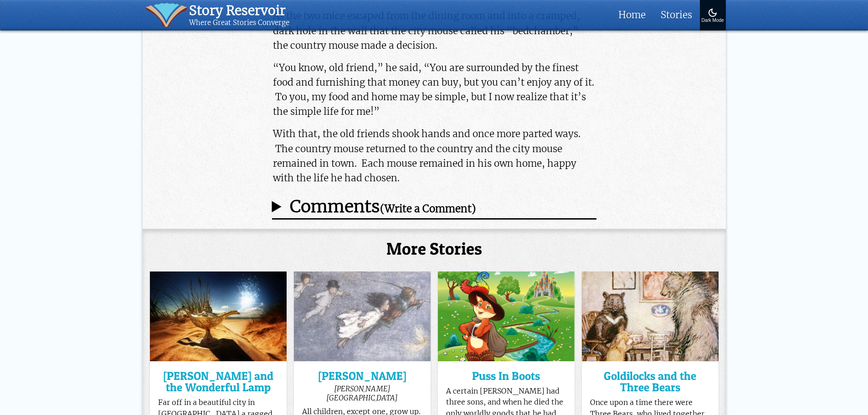  I want to click on div: Where Great Stories Converge, so click(239, 23).